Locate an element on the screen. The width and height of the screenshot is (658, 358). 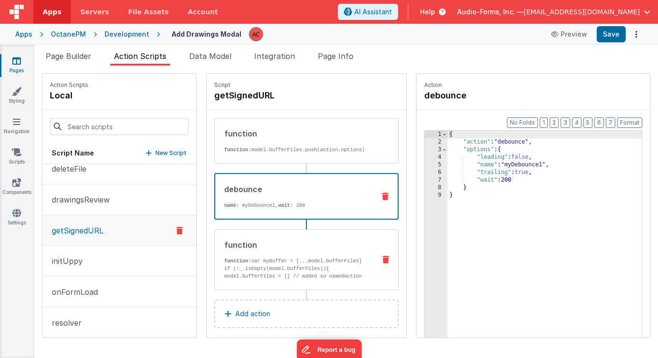
button: Format is located at coordinates (630, 123).